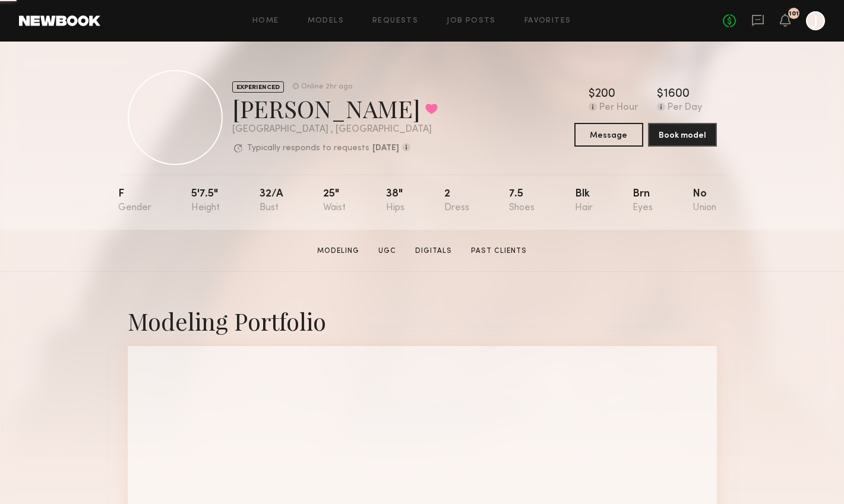 This screenshot has width=844, height=504. I want to click on div: 2, so click(457, 200).